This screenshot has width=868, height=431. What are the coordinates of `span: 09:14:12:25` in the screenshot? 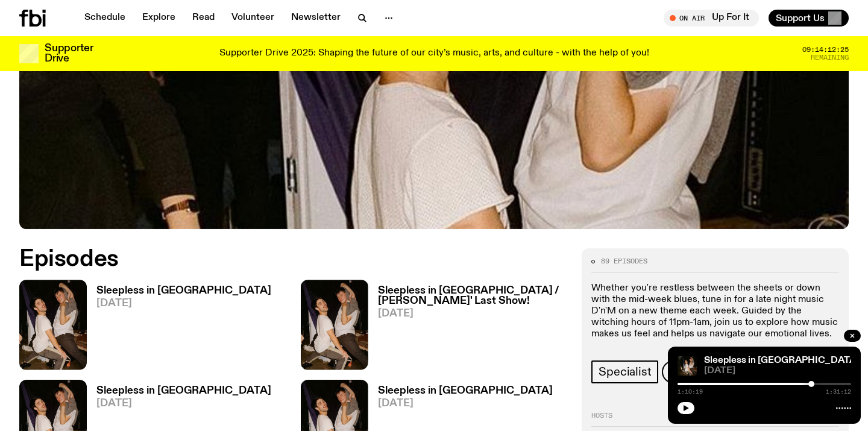 It's located at (825, 50).